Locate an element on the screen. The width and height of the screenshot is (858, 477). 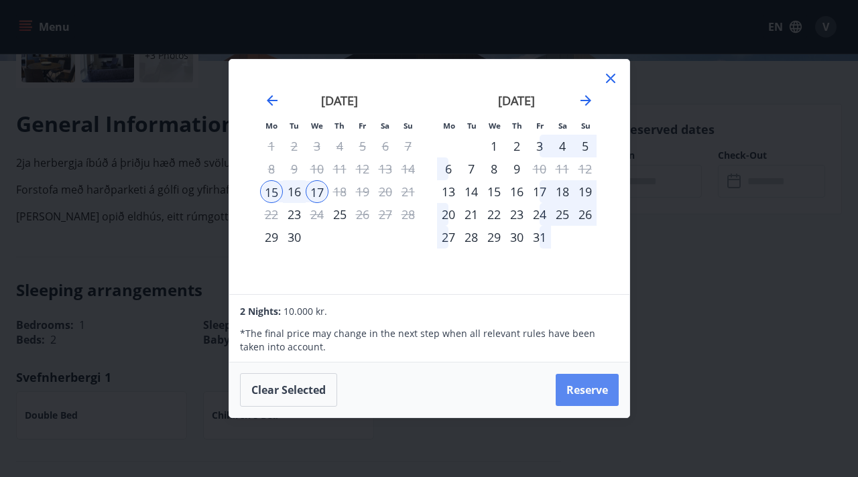
td: Not available. Sunday, September 28, 2025 is located at coordinates (408, 214).